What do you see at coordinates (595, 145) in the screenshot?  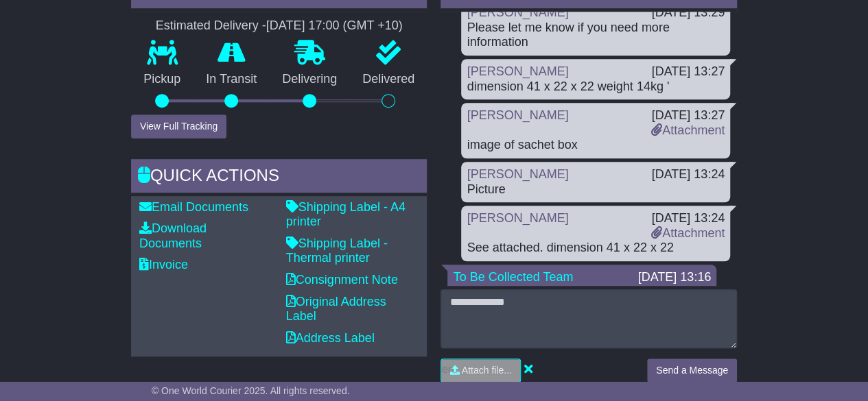 I see `div: image of sachet box` at bounding box center [595, 145].